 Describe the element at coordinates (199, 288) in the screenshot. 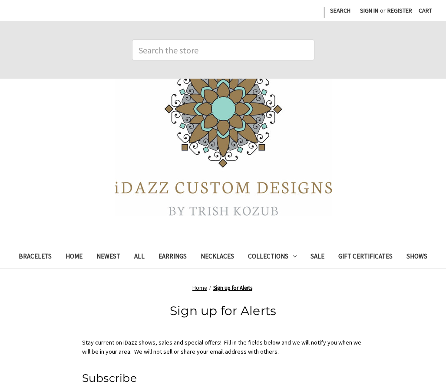

I see `span: Home` at that location.